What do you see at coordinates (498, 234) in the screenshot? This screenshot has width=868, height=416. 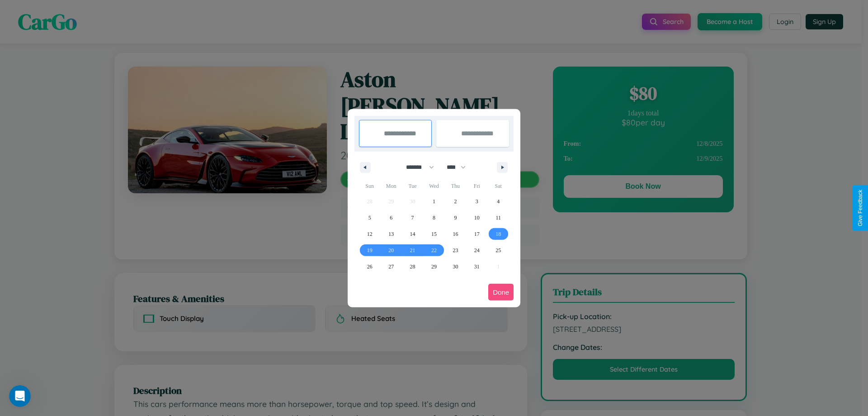 I see `button: 18` at bounding box center [498, 234].